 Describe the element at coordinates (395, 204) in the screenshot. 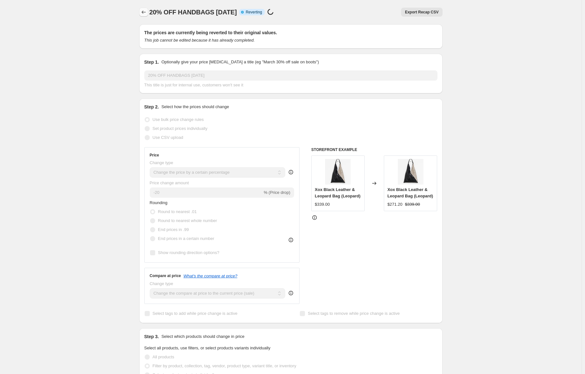

I see `div: $271.20` at that location.